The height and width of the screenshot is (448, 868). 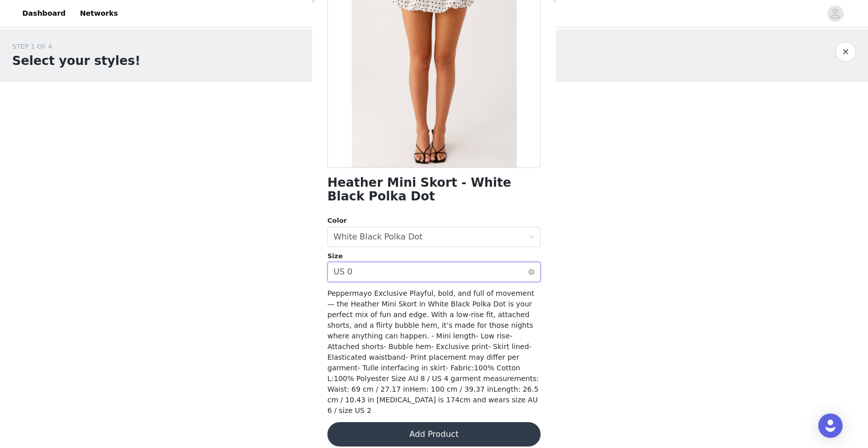 I want to click on div: avatar, so click(x=835, y=14).